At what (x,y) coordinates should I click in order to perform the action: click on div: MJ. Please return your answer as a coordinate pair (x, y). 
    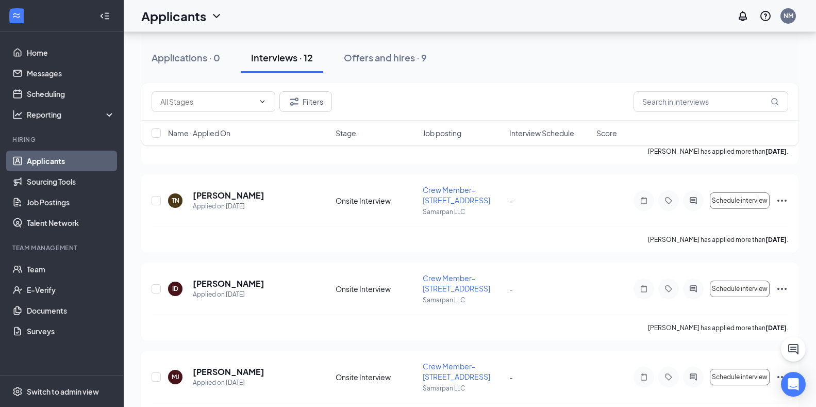
    Looking at the image, I should click on (175, 376).